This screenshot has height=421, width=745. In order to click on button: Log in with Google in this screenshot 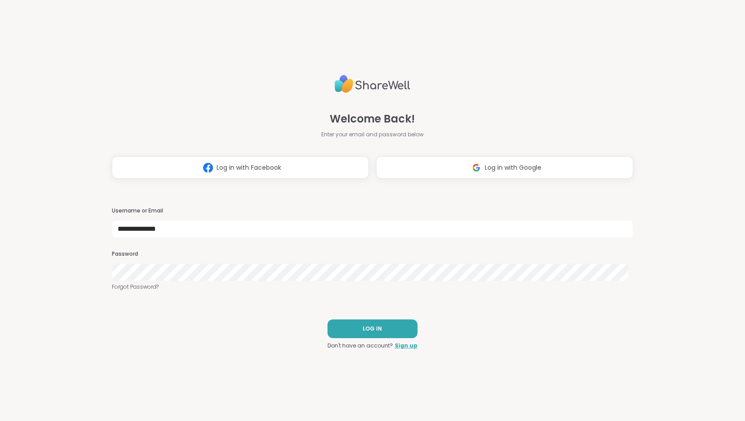, I will do `click(504, 168)`.